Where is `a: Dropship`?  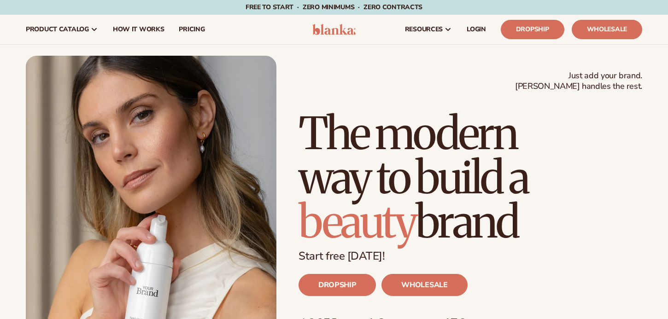 a: Dropship is located at coordinates (533, 29).